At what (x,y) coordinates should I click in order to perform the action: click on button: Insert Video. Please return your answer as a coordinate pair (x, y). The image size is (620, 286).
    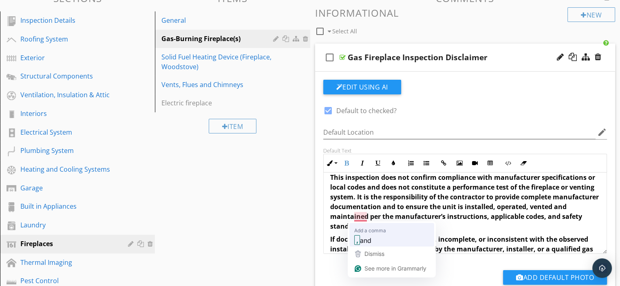
    Looking at the image, I should click on (475, 163).